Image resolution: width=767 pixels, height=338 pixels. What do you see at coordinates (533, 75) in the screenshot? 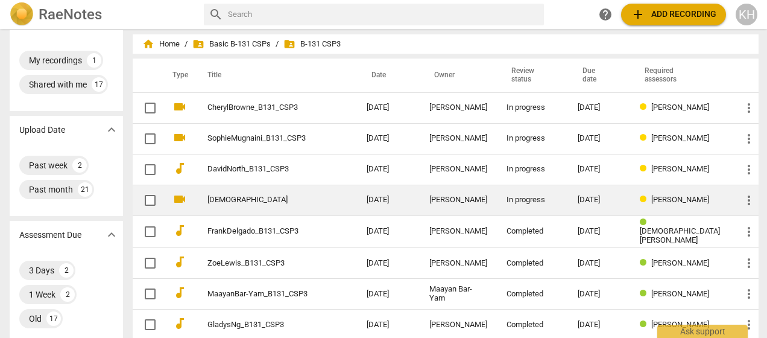
I see `th: Review status` at bounding box center [533, 75].